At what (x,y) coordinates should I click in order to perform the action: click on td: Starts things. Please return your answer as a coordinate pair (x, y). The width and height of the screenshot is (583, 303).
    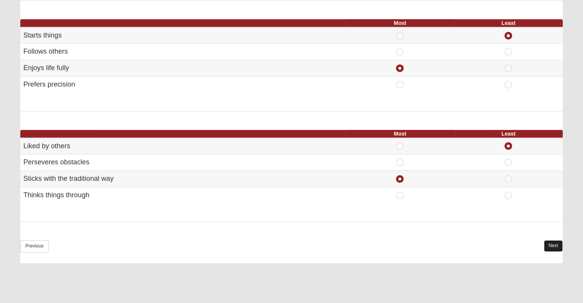
    Looking at the image, I should click on (183, 35).